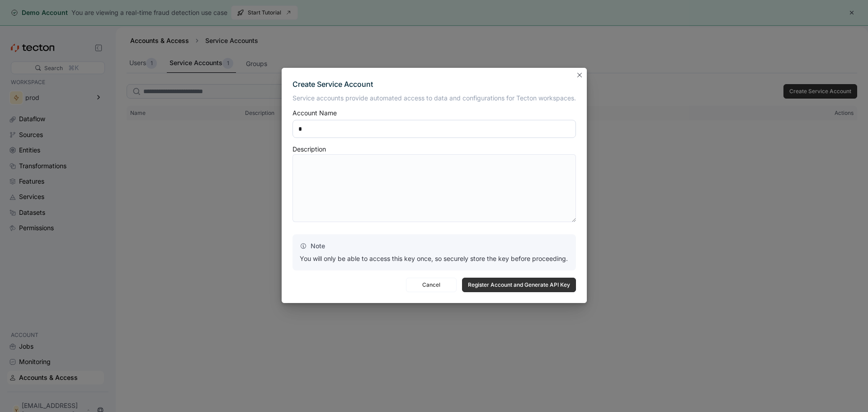  I want to click on p: Service accounts provide automated access to data and configurations for Tecton workspaces., so click(434, 98).